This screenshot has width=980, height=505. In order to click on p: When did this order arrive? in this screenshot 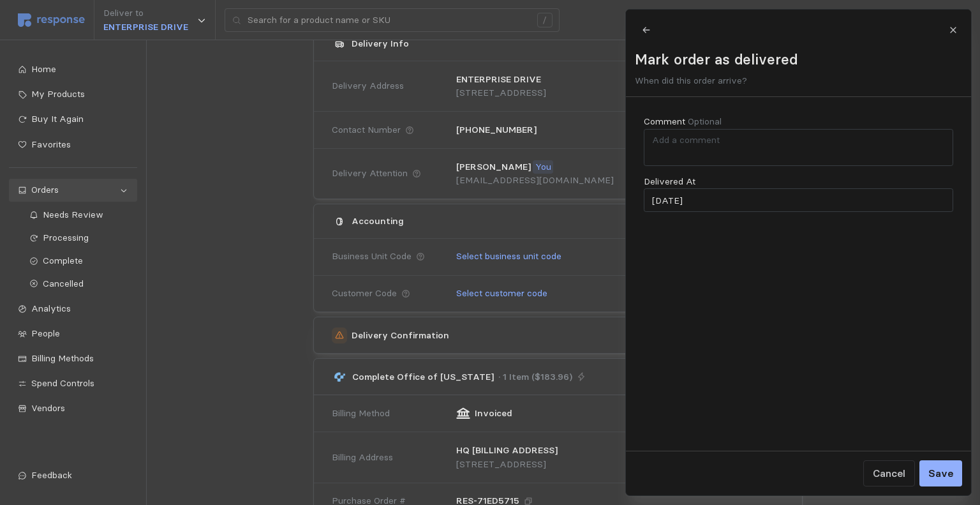, I will do `click(716, 81)`.